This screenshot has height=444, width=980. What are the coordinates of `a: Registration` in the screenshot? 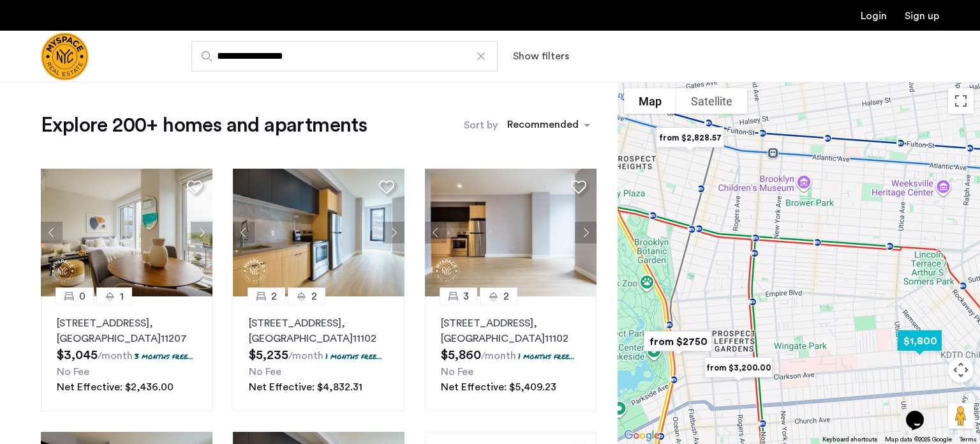 It's located at (922, 16).